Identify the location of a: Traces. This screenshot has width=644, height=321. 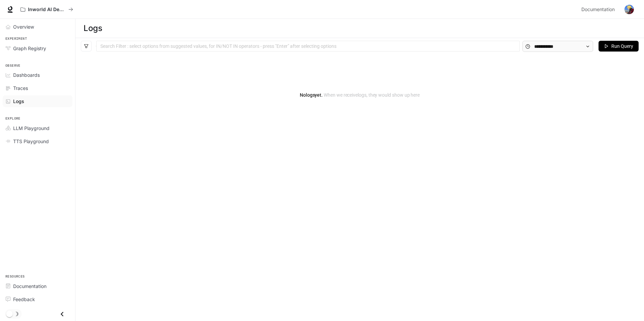
(37, 88).